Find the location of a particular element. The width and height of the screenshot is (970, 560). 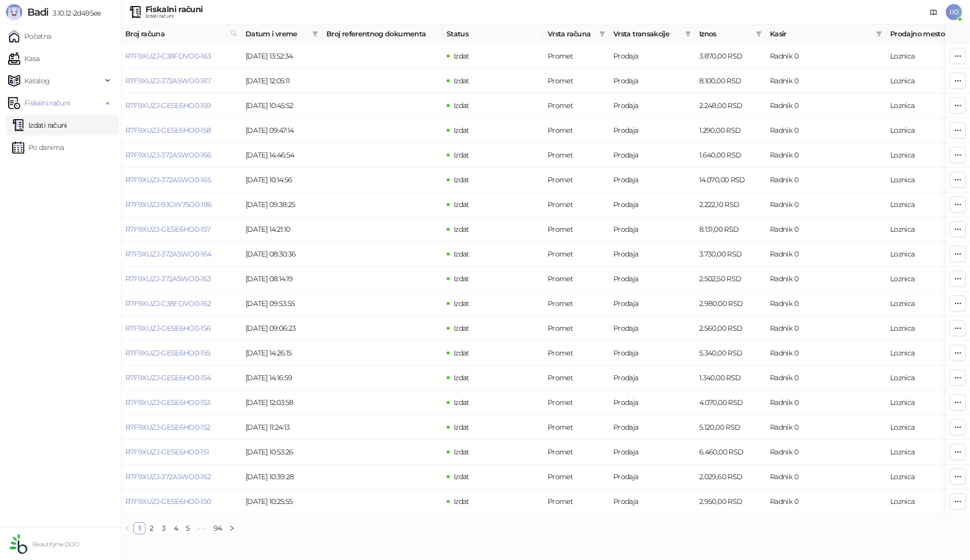

span: Broj računa is located at coordinates (176, 34).